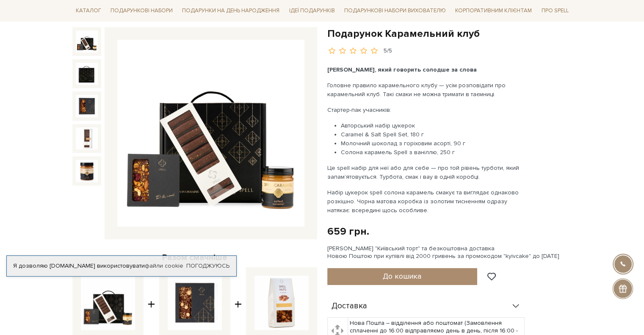 Image resolution: width=644 pixels, height=335 pixels. Describe the element at coordinates (433, 152) in the screenshot. I see `li: Солона карамель Spell з ваніллю, 250 г` at that location.